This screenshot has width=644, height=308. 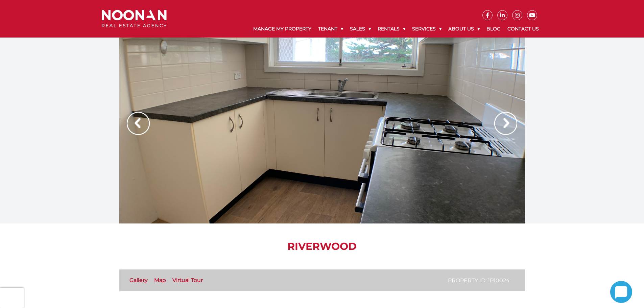 I want to click on a: About Us, so click(x=463, y=29).